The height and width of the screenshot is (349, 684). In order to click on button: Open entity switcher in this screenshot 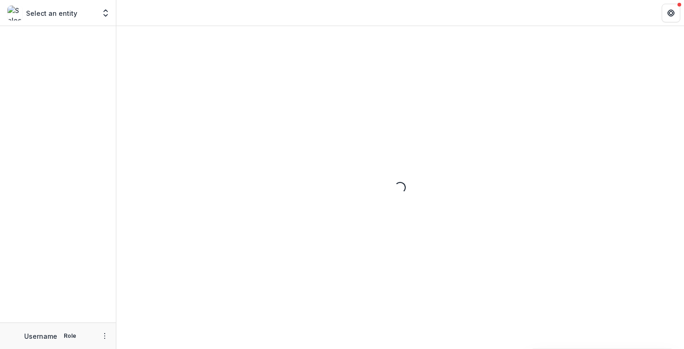, I will do `click(106, 13)`.